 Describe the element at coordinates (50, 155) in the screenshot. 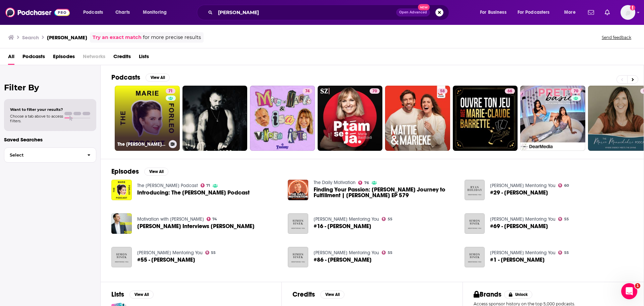

I see `button: Select` at that location.